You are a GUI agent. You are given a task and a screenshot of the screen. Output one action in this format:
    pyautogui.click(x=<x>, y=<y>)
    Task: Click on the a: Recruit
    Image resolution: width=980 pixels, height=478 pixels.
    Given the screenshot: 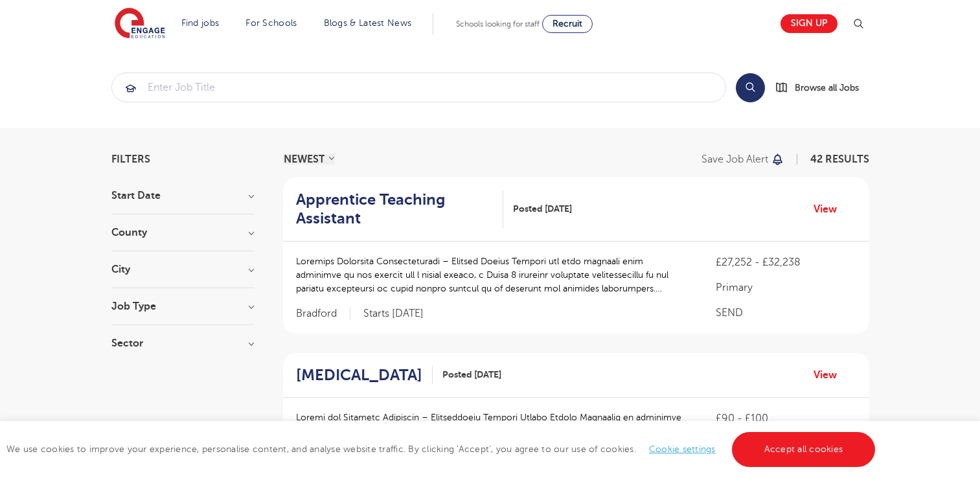 What is the action you would take?
    pyautogui.click(x=568, y=24)
    